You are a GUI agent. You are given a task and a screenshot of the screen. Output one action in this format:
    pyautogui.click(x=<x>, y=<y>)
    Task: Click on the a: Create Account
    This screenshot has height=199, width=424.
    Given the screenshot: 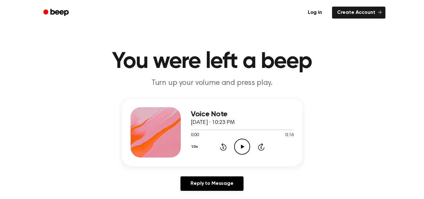 What is the action you would take?
    pyautogui.click(x=359, y=13)
    